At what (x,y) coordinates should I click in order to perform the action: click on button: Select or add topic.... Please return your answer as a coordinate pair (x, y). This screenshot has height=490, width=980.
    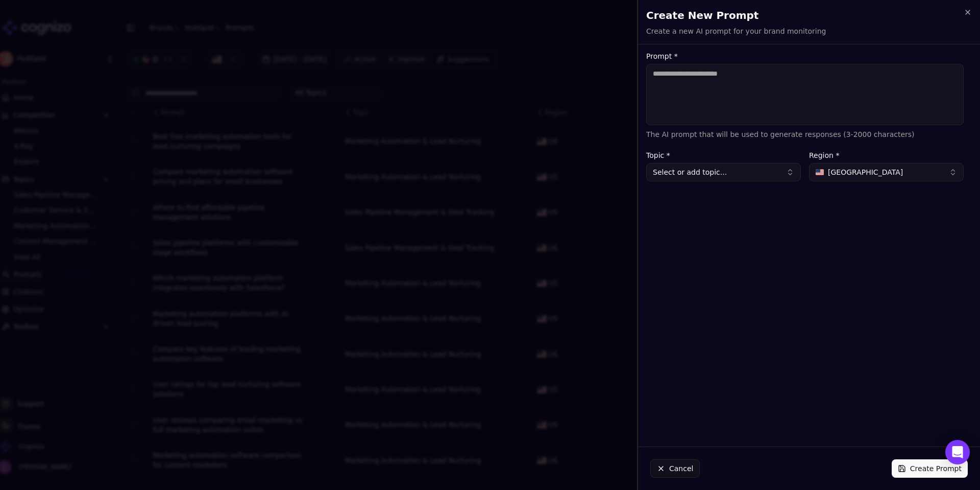
    Looking at the image, I should click on (724, 172).